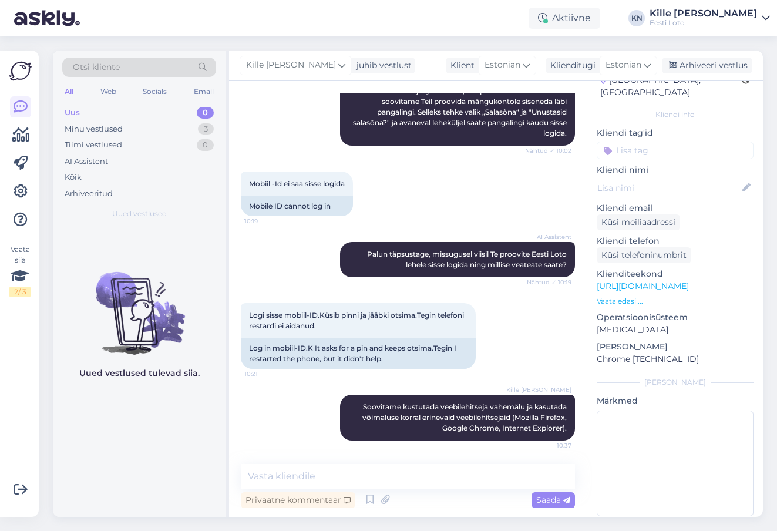  What do you see at coordinates (298, 500) in the screenshot?
I see `div: Privaatne kommentaar` at bounding box center [298, 500].